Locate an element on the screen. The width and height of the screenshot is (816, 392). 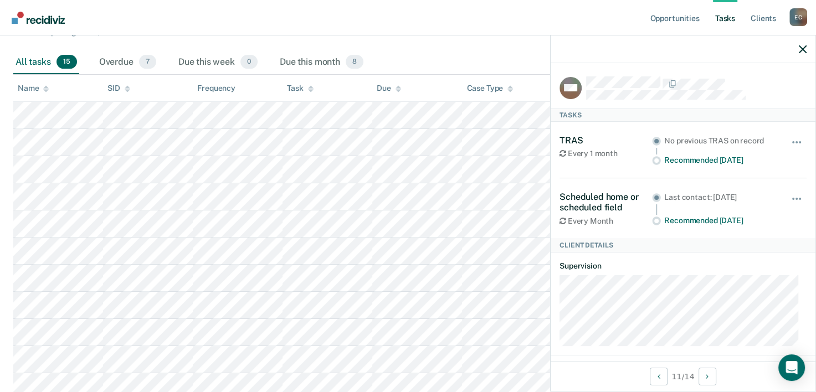
div: Due this week is located at coordinates (218, 63).